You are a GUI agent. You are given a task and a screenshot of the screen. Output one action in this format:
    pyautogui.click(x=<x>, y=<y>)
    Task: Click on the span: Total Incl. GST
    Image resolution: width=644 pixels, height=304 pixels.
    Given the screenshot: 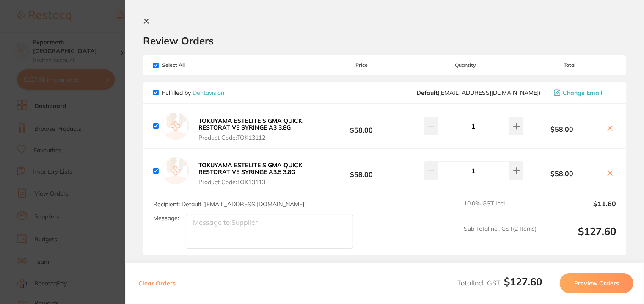 What is the action you would take?
    pyautogui.click(x=500, y=283)
    